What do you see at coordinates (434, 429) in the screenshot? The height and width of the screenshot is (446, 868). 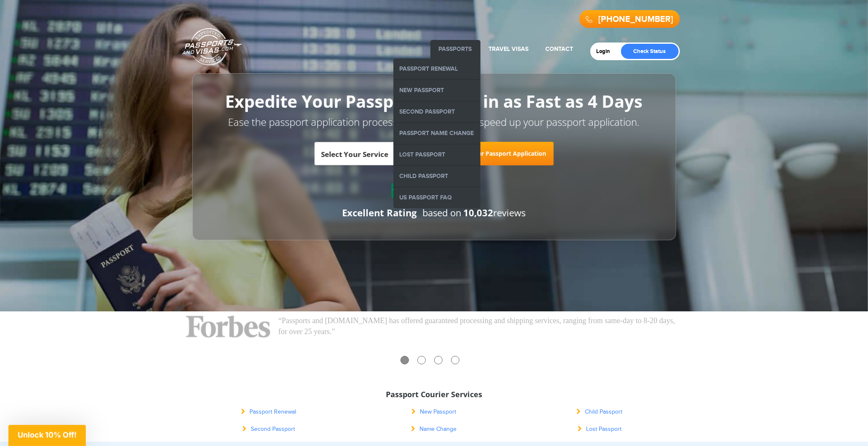 I see `a: Name Change` at bounding box center [434, 429].